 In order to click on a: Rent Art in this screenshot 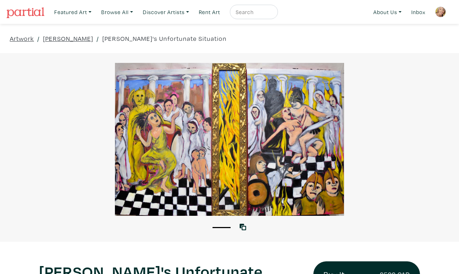, I will do `click(209, 12)`.